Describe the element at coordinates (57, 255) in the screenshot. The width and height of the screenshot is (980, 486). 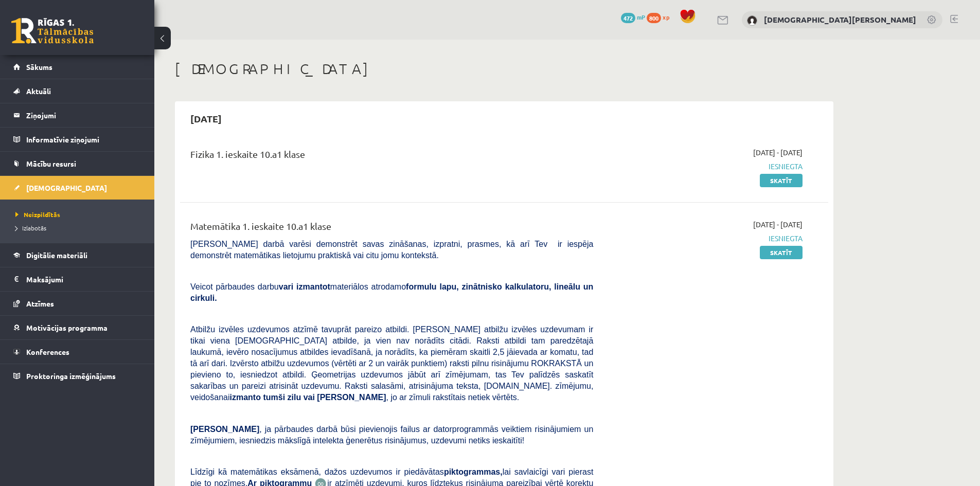
I see `span: Digitālie materiāli` at that location.